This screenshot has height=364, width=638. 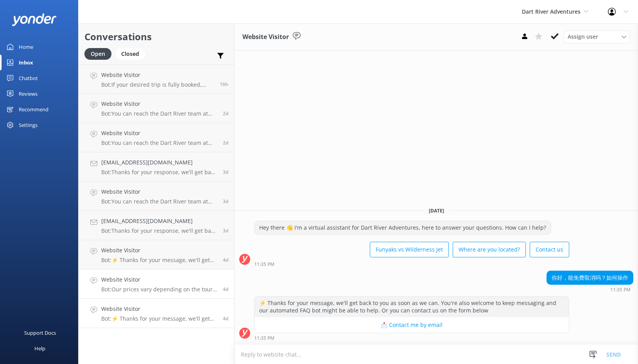 What do you see at coordinates (226, 201) in the screenshot?
I see `span: Sep 03 2025 01:12pm (UTC +12:00) Pacific/Auckland` at bounding box center [226, 201].